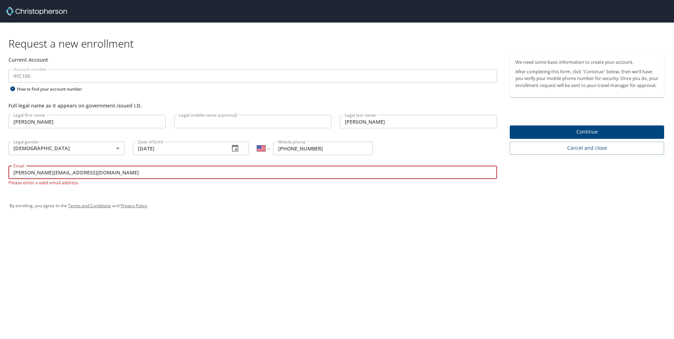  What do you see at coordinates (253, 105) in the screenshot?
I see `div: Full legal name as it appears on government-issued I.D.` at bounding box center [253, 105].